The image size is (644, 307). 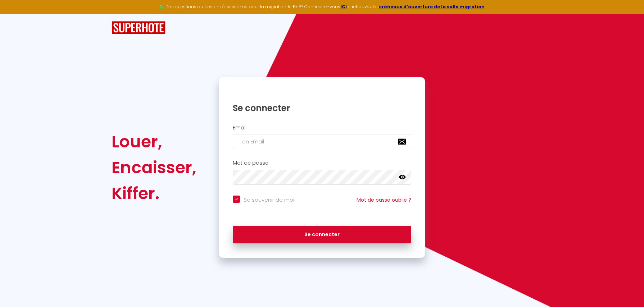 What do you see at coordinates (322, 128) in the screenshot?
I see `h2: Email` at bounding box center [322, 128].